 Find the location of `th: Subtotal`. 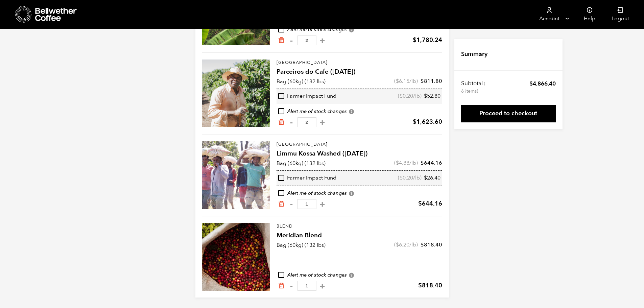

th: Subtotal is located at coordinates (474, 87).